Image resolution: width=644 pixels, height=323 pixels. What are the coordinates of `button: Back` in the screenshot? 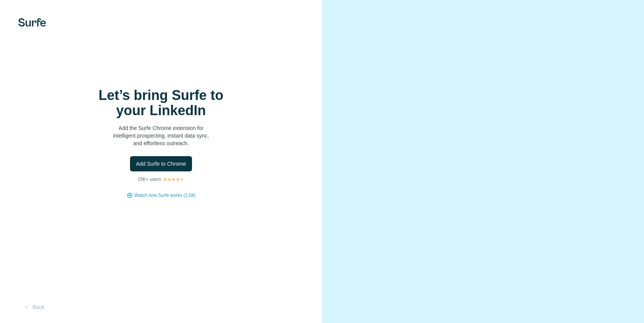 It's located at (34, 307).